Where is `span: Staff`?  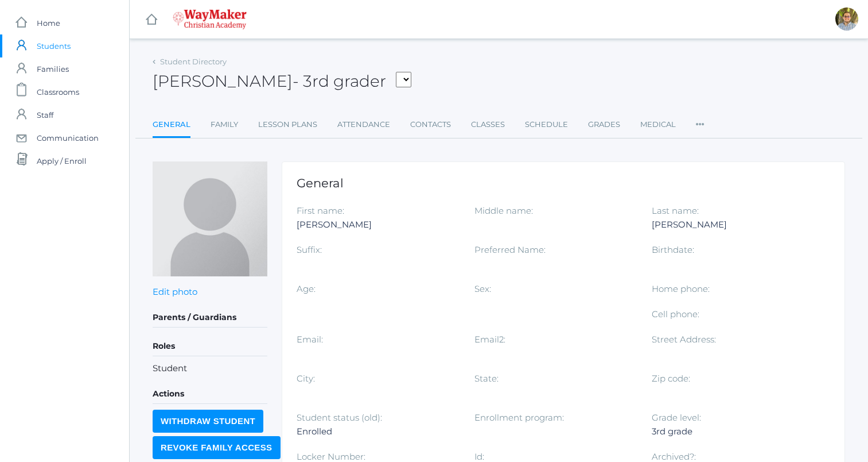
span: Staff is located at coordinates (45, 115).